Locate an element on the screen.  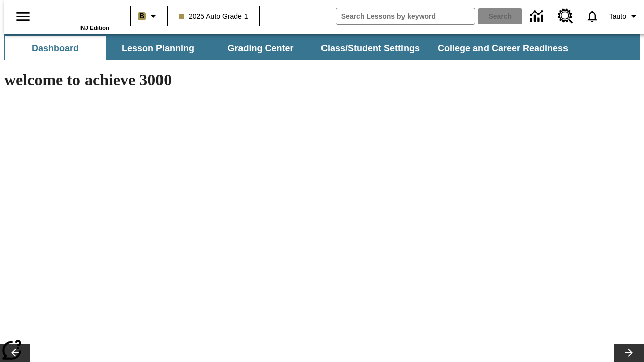
button: Lesson carousel, Next is located at coordinates (628, 353).